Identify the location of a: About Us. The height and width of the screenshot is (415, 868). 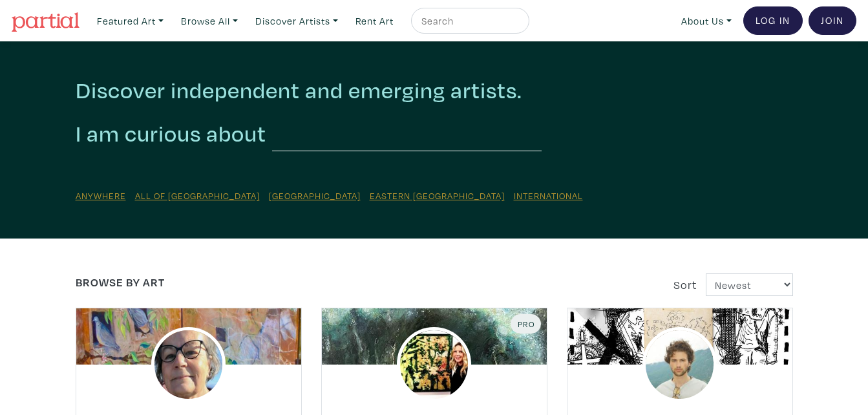
(707, 21).